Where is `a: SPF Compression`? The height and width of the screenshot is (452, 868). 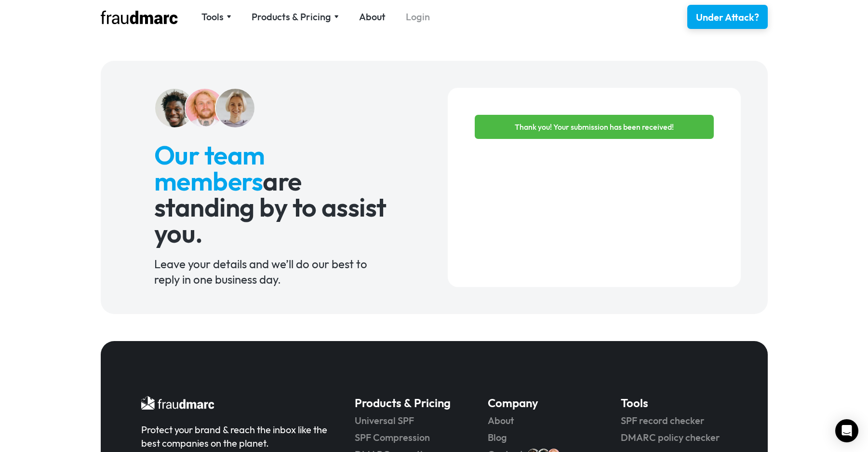
a: SPF Compression is located at coordinates (407, 437).